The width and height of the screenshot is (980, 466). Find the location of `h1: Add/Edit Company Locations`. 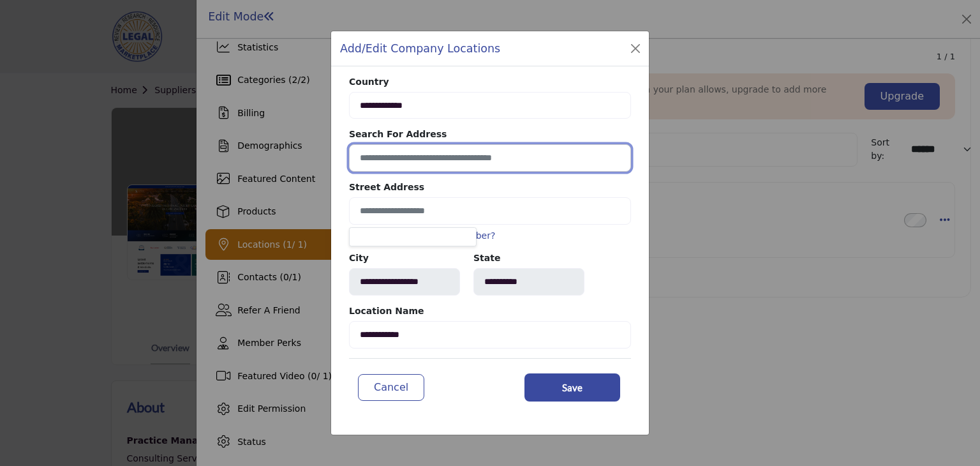

h1: Add/Edit Company Locations is located at coordinates (420, 48).